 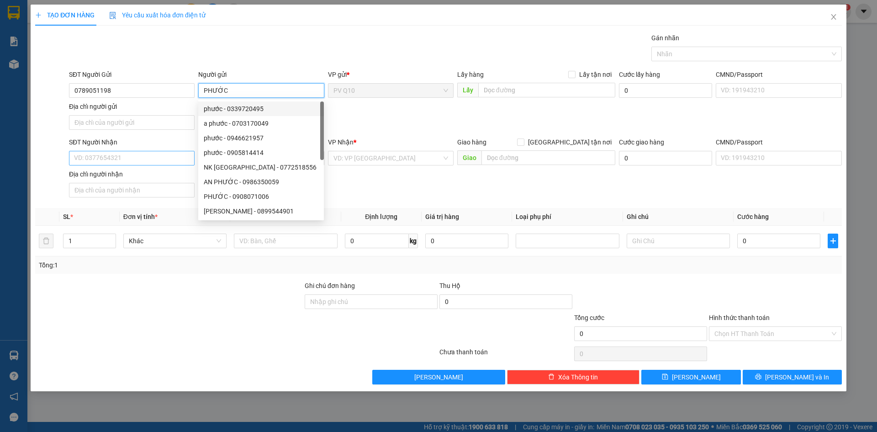 What do you see at coordinates (330, 285) in the screenshot?
I see `label: Ghi chú đơn hàng` at bounding box center [330, 285].